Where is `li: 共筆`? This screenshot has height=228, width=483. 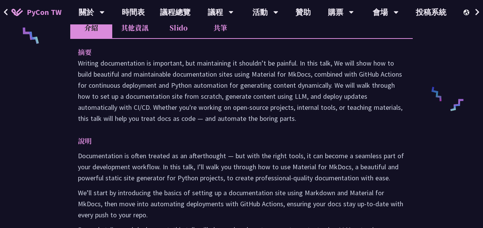
li: 共筆 is located at coordinates (220, 27).